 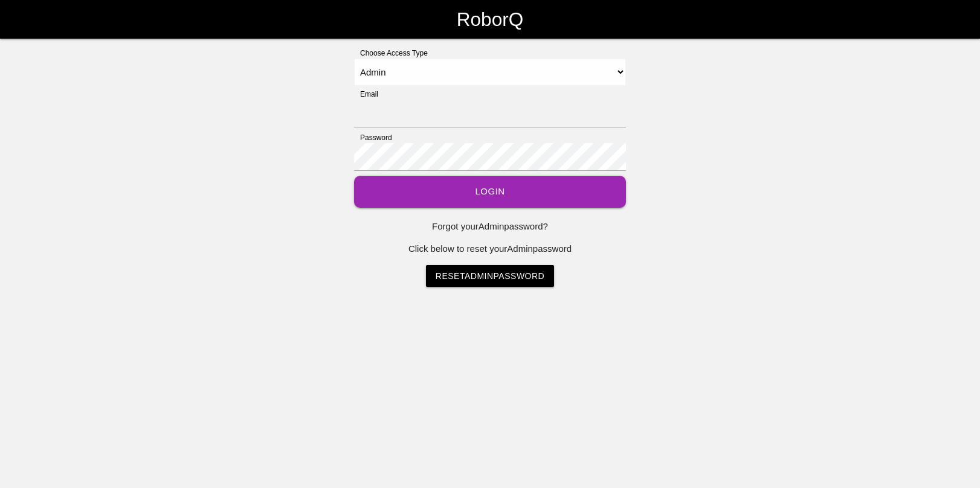 I want to click on button: Login, so click(x=490, y=192).